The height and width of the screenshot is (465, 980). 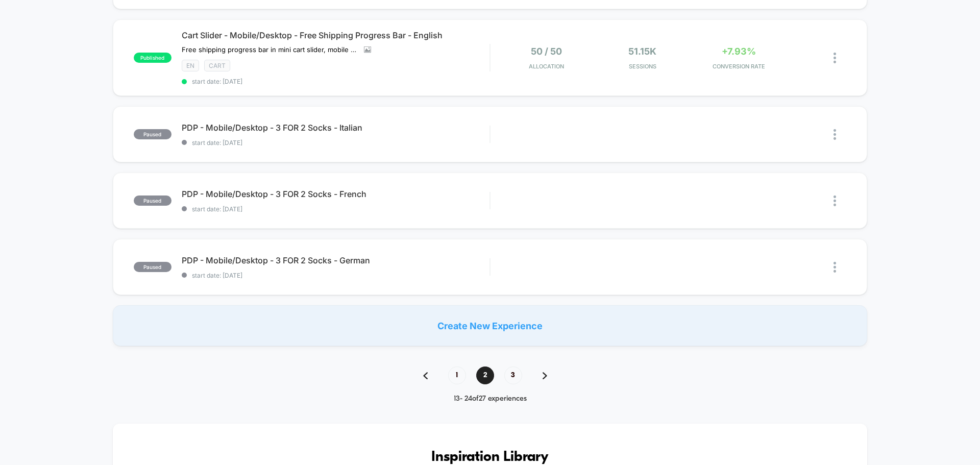 I want to click on img: pagination forward, so click(x=544, y=376).